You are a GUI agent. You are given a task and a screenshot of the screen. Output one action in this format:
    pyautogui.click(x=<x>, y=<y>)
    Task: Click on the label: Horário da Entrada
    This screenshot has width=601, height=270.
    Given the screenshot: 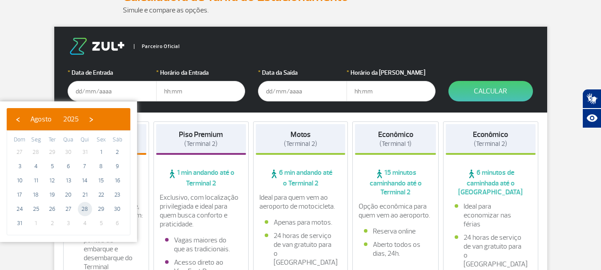 What is the action you would take?
    pyautogui.click(x=201, y=72)
    